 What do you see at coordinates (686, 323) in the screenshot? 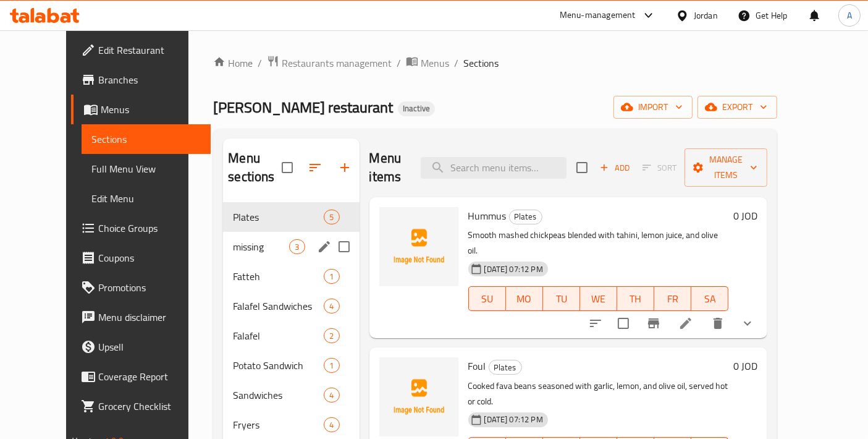
I see `a: Edit menu item` at bounding box center [686, 323].